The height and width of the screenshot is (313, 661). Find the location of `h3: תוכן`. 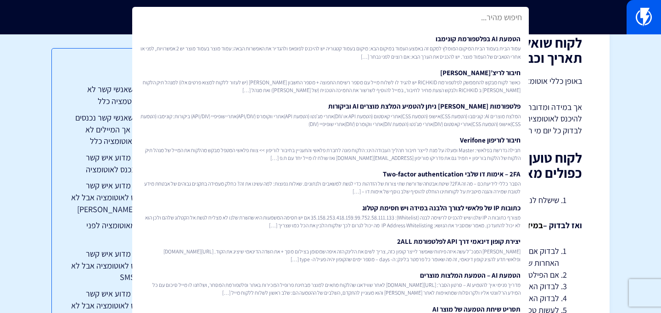

h3: תוכן is located at coordinates (117, 73).